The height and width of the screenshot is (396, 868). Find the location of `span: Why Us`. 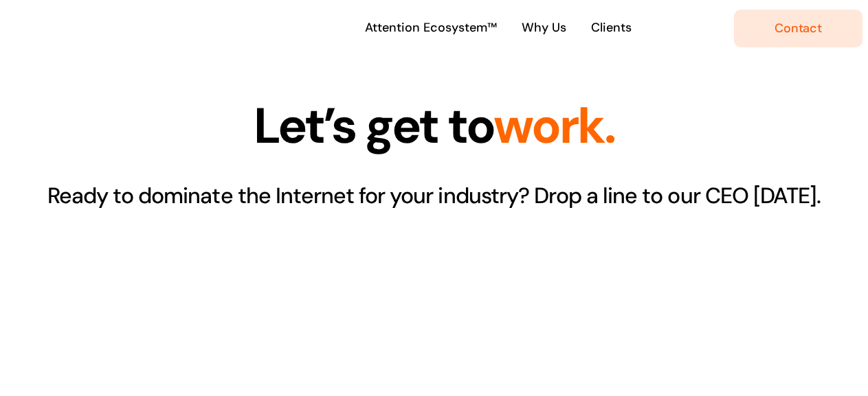

span: Why Us is located at coordinates (544, 27).